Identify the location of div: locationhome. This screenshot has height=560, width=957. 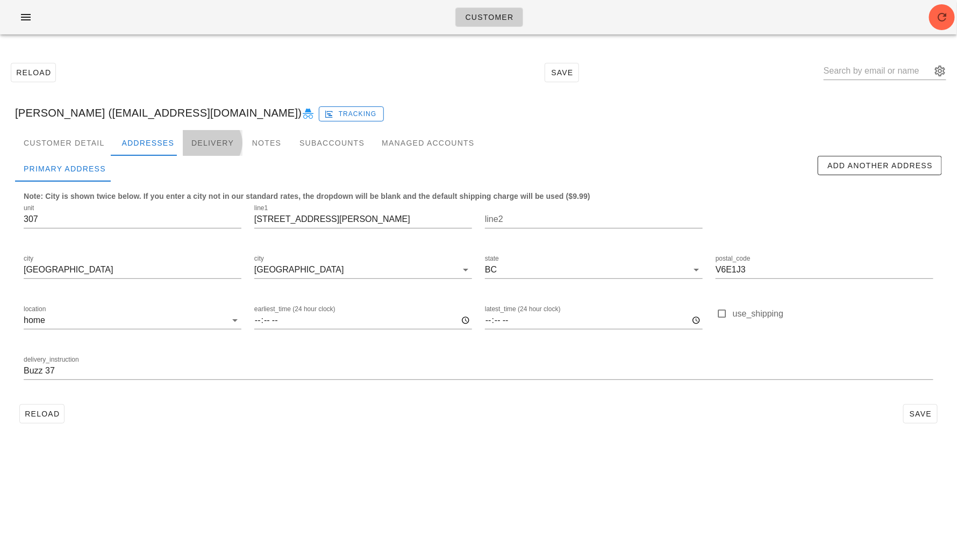
(132, 320).